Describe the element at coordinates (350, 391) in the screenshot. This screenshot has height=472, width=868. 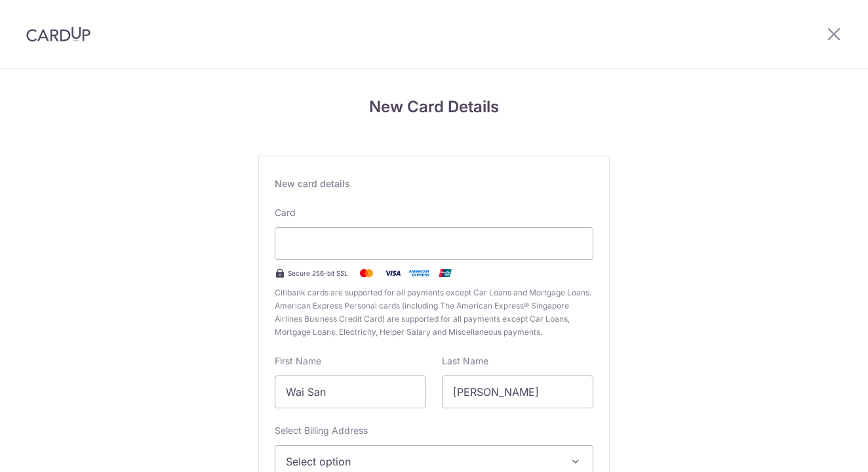
I see `input: Cardholder First Name` at that location.